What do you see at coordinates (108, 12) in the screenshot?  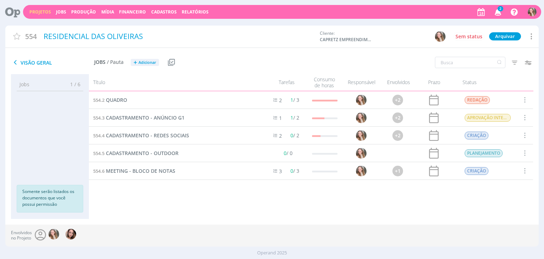 I see `a: Mídia` at bounding box center [108, 12].